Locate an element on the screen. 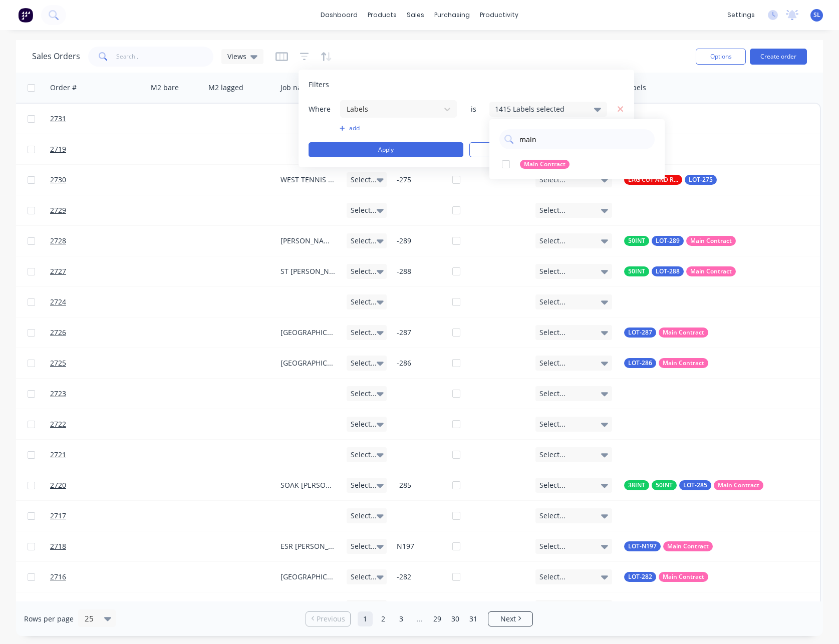 This screenshot has width=839, height=644. button: 50INTLOT-288Main Contract is located at coordinates (680, 271).